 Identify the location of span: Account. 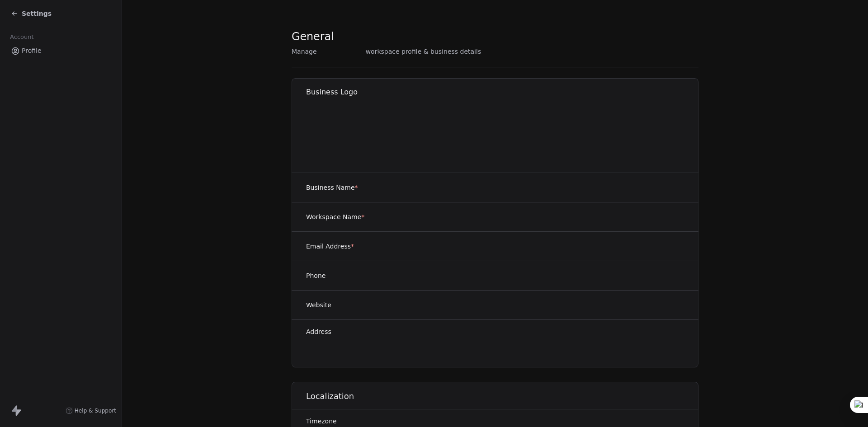
(22, 37).